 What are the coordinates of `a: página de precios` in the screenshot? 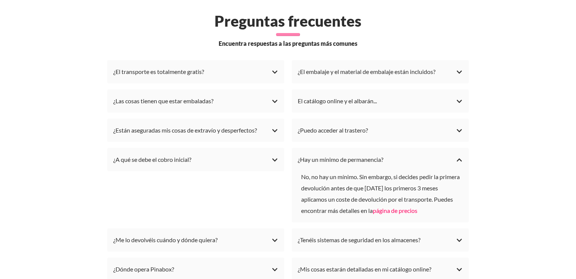 It's located at (395, 210).